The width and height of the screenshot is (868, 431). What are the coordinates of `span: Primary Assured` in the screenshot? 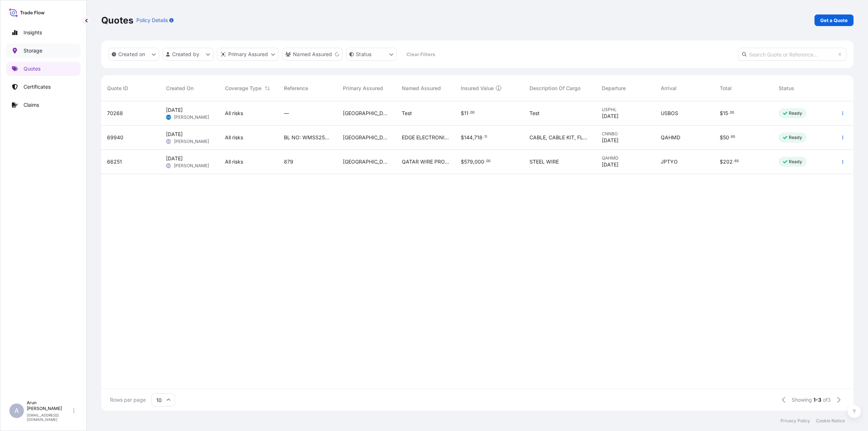 It's located at (362, 88).